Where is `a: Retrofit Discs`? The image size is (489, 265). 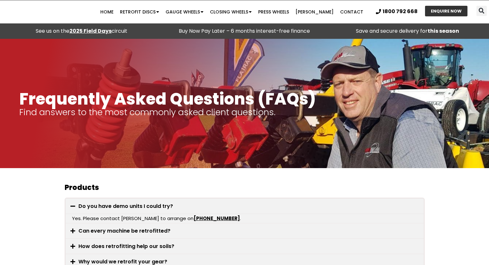 a: Retrofit Discs is located at coordinates (139, 12).